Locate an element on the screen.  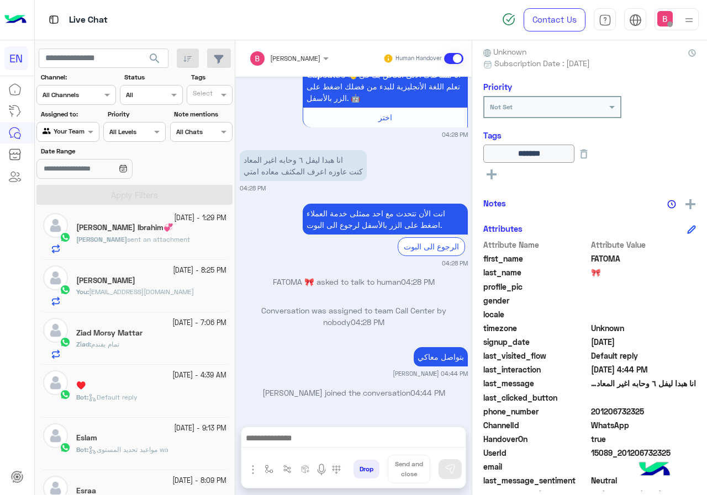
img: Trigger scenario is located at coordinates (287, 469).